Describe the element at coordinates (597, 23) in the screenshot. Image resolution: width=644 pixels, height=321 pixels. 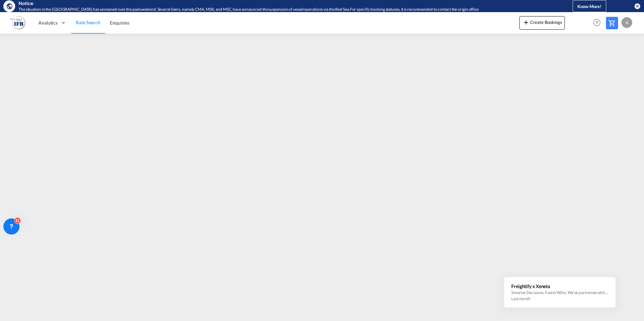
I see `span: Help` at that location.